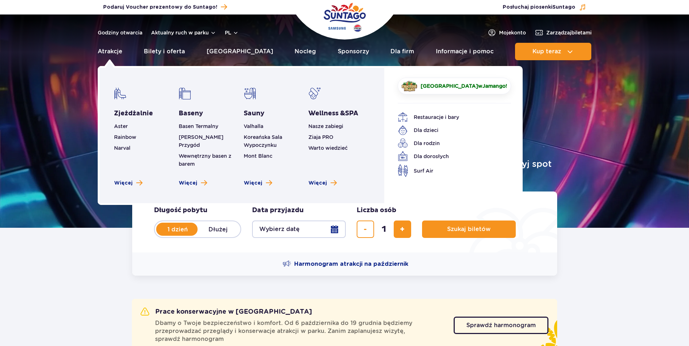 The height and width of the screenshot is (346, 689). I want to click on a: Nocleg, so click(305, 52).